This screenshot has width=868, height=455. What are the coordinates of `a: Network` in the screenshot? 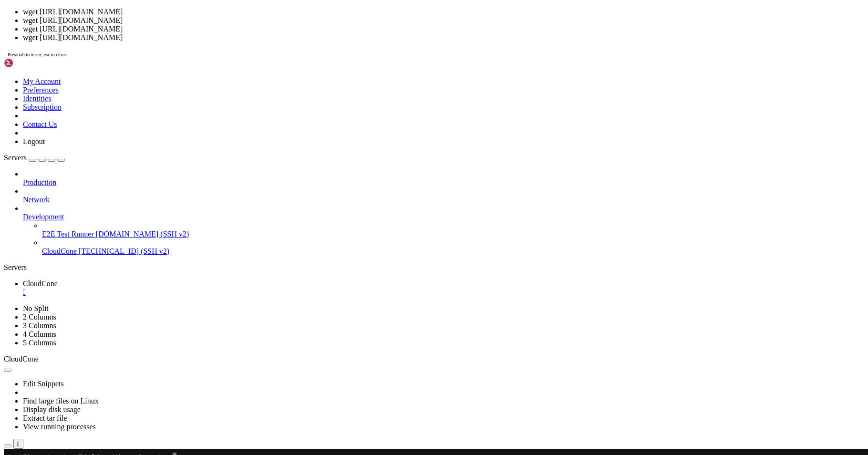 It's located at (443, 200).